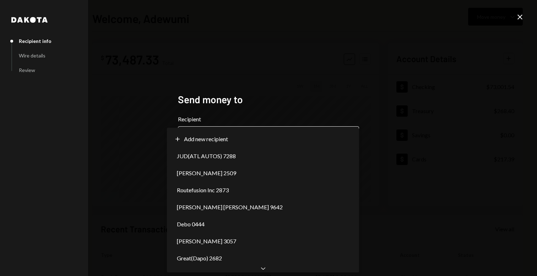  Describe the element at coordinates (206, 156) in the screenshot. I see `span: JUD(ATL AUTOS) 7288` at that location.